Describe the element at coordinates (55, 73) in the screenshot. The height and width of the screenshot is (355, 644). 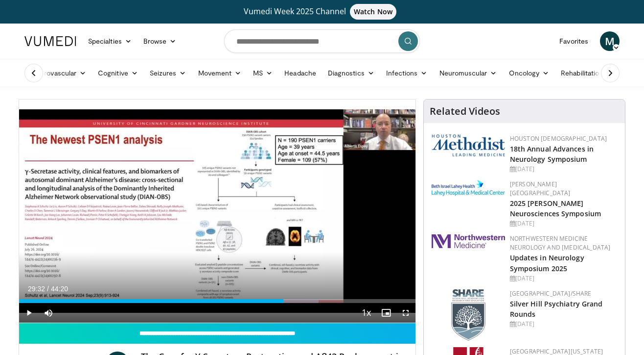
I see `a: Cerebrovascular` at that location.